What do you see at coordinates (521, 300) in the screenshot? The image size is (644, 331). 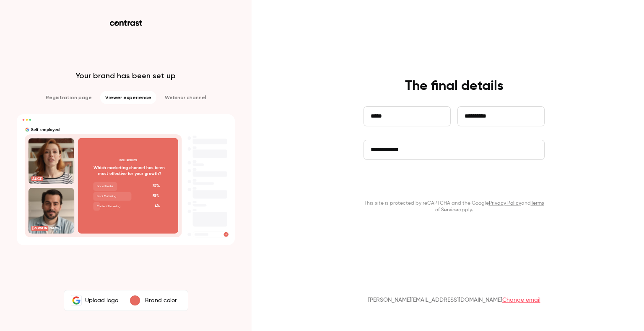 I see `a: Change email` at bounding box center [521, 300].